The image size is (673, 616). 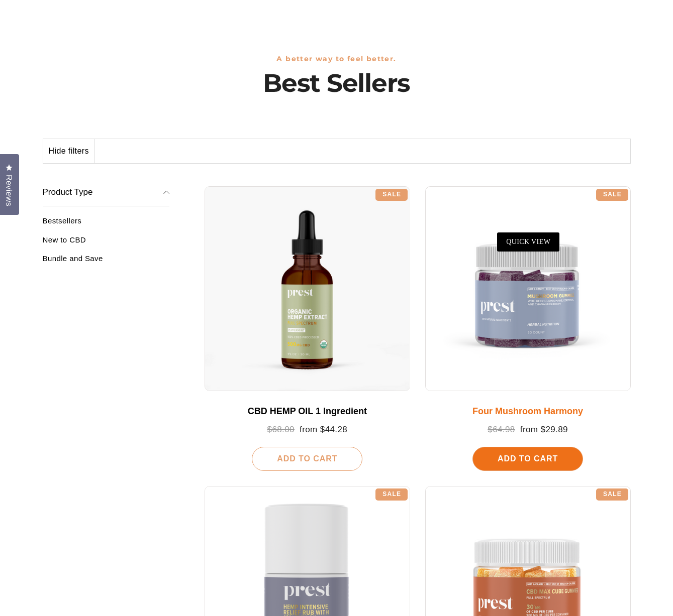 I want to click on button: Product Type, so click(x=106, y=193).